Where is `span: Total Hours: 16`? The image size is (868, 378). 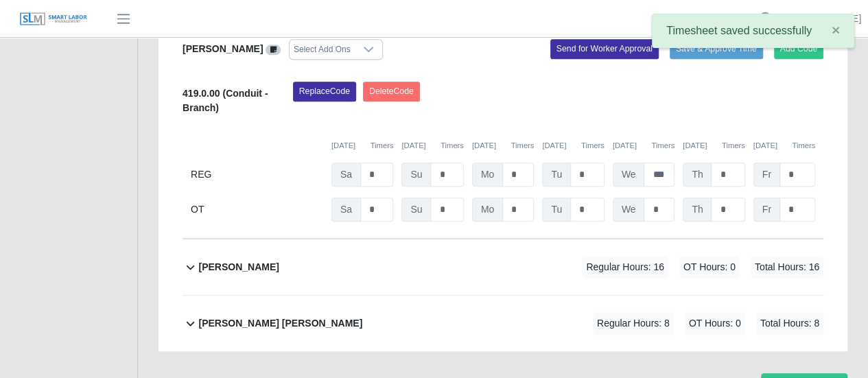
span: Total Hours: 16 is located at coordinates (787, 267).